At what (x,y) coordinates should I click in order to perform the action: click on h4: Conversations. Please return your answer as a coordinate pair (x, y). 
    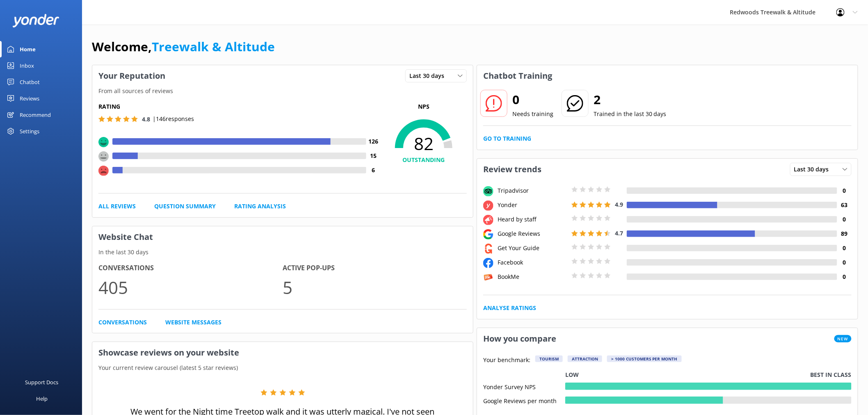
    Looking at the image, I should click on (190, 268).